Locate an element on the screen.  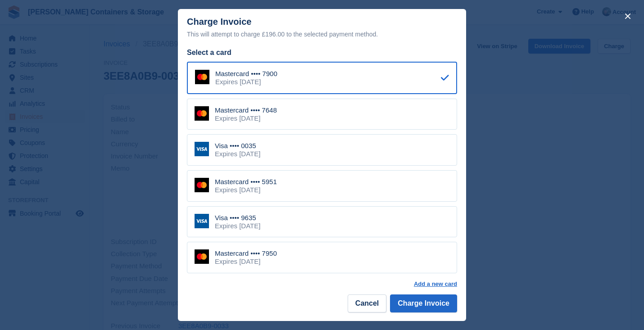
button: Charge Invoice is located at coordinates (424, 303).